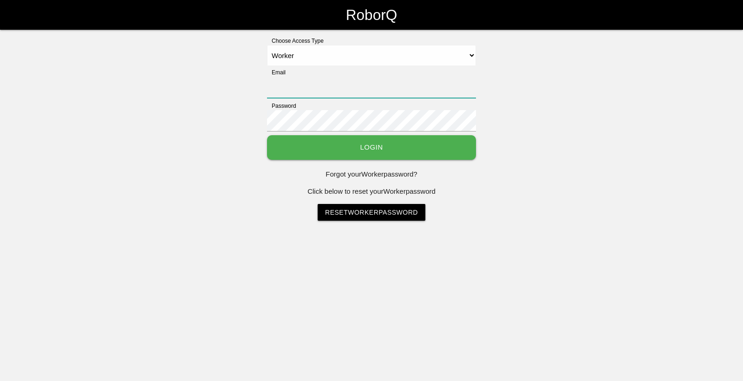 Image resolution: width=743 pixels, height=381 pixels. Describe the element at coordinates (372, 174) in the screenshot. I see `p: Forgot your Worker password?` at that location.